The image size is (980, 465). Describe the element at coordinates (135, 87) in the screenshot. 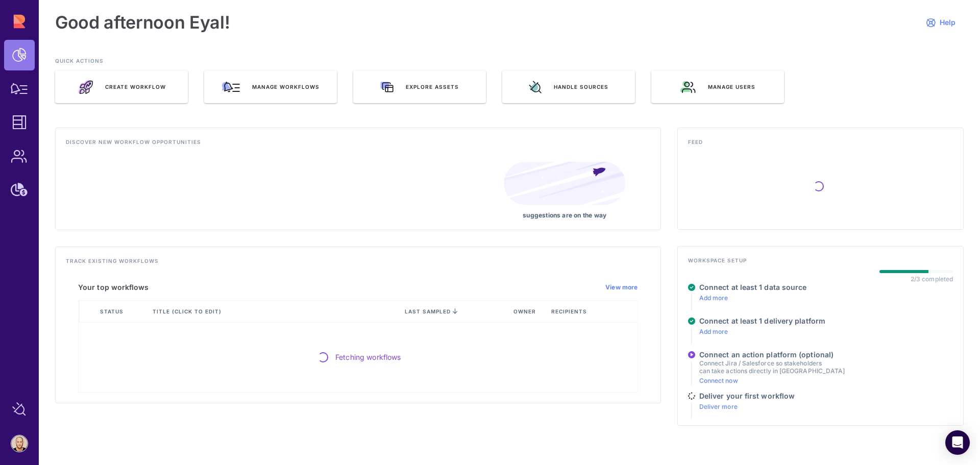

I see `span: Create Workflow` at that location.